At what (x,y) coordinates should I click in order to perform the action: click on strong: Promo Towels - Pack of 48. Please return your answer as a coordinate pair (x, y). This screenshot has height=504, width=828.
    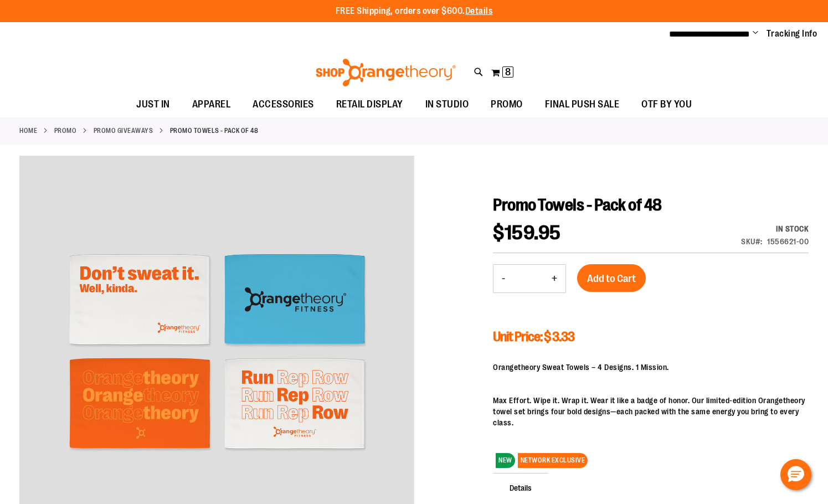
    Looking at the image, I should click on (215, 131).